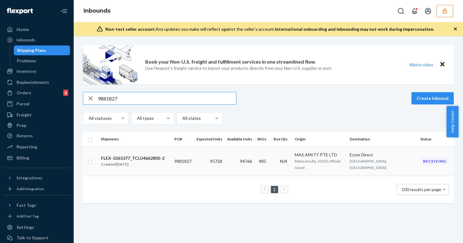 The width and height of the screenshot is (463, 243). Describe the element at coordinates (434, 161) in the screenshot. I see `div: Receiving` at that location.